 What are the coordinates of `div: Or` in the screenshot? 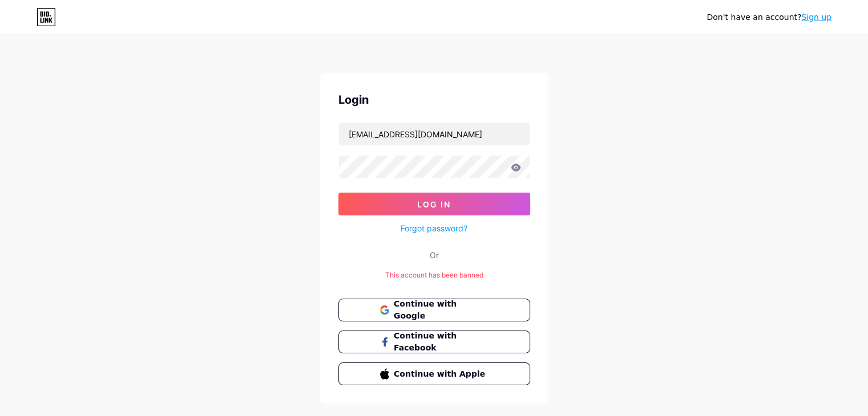 It's located at (434, 255).